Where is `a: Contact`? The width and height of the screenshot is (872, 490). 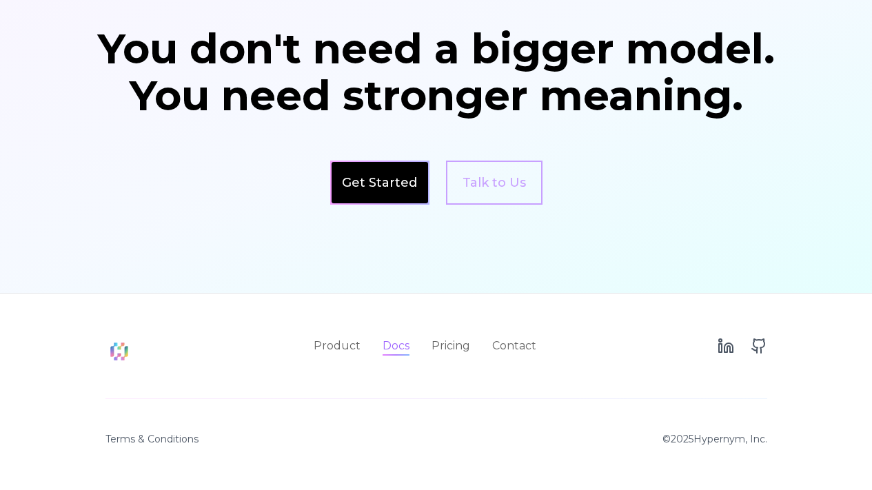 a: Contact is located at coordinates (514, 346).